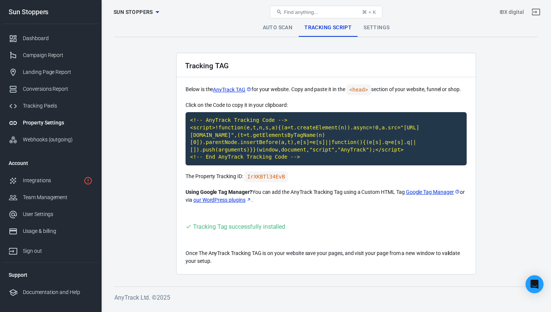 The image size is (551, 312). Describe the element at coordinates (51, 55) in the screenshot. I see `a: Campaign Report` at that location.